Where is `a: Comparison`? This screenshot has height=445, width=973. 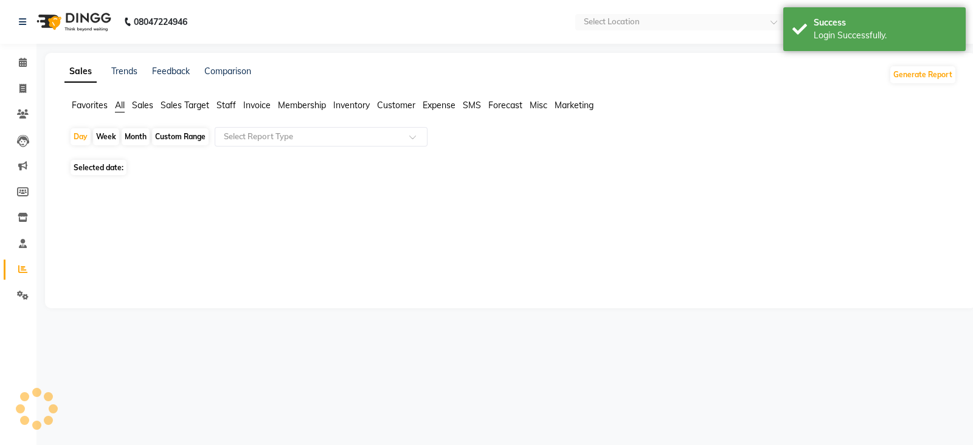
a: Comparison is located at coordinates (227, 71).